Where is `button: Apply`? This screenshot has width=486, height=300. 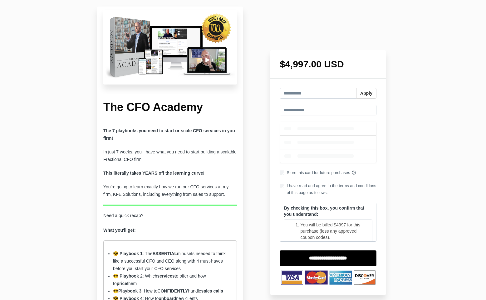 button: Apply is located at coordinates (366, 93).